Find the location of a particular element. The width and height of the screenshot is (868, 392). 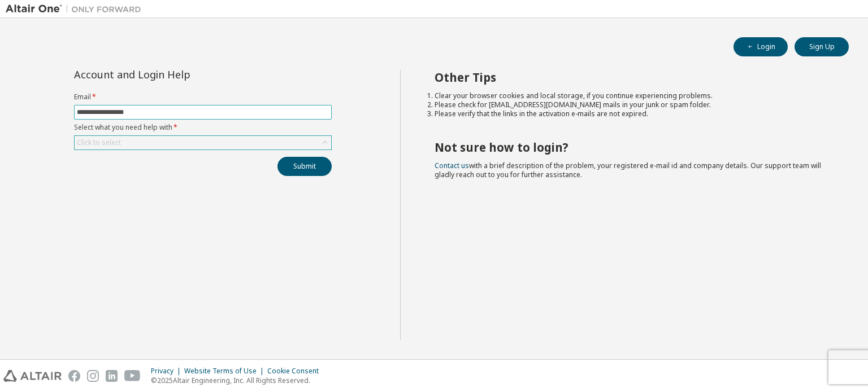

img: facebook.svg is located at coordinates (74, 376).